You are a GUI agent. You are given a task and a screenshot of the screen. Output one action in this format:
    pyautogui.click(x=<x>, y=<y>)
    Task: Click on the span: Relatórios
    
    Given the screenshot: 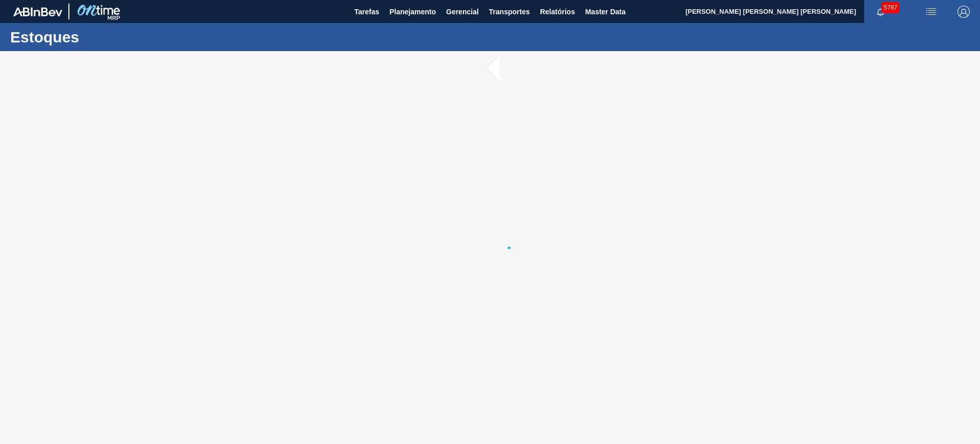 What is the action you would take?
    pyautogui.click(x=557, y=12)
    